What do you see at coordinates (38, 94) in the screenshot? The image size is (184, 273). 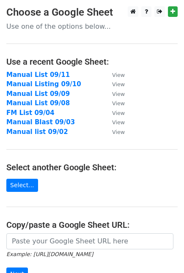 I see `strong: Manual List 09/09` at bounding box center [38, 94].